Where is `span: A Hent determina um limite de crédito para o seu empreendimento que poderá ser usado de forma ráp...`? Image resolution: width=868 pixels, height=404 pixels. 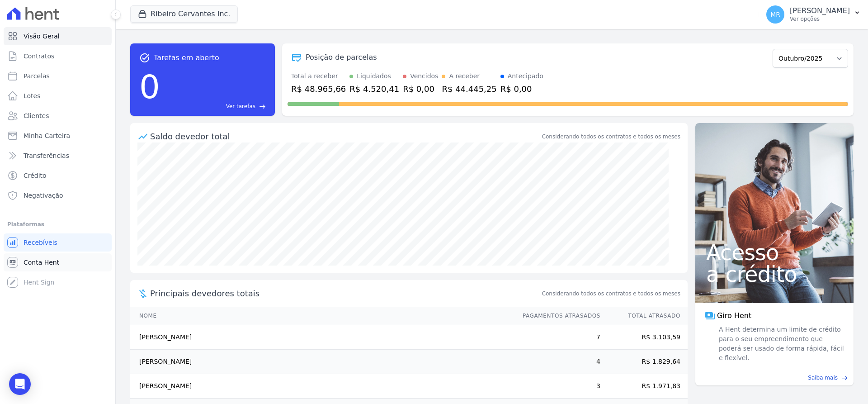 span: A Hent determina um limite de crédito para o seu empreendimento que poderá ser usado de forma ráp... is located at coordinates (781, 343).